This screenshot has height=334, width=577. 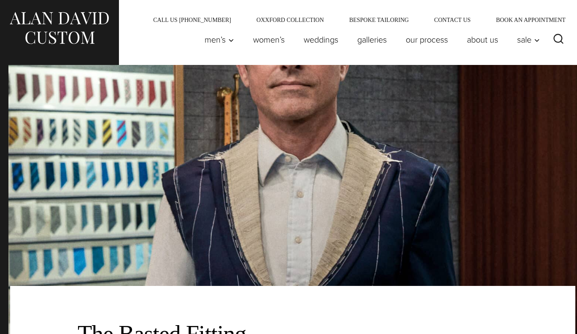 I want to click on a: Book an Appointment, so click(x=526, y=20).